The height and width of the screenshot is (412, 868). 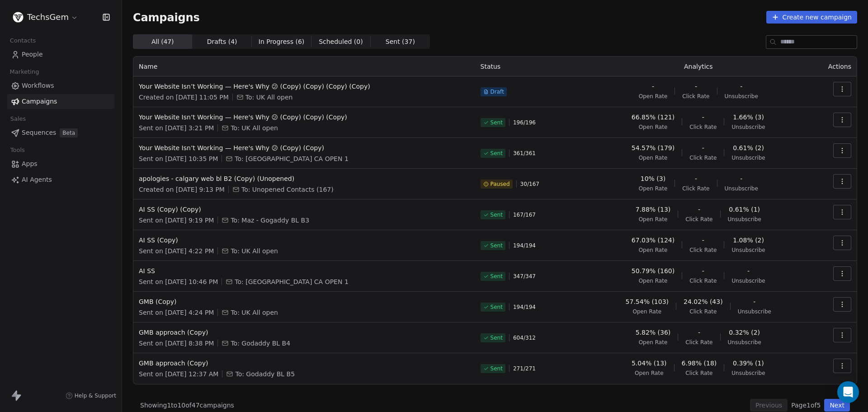 I want to click on span: 5.04% (13), so click(x=650, y=363).